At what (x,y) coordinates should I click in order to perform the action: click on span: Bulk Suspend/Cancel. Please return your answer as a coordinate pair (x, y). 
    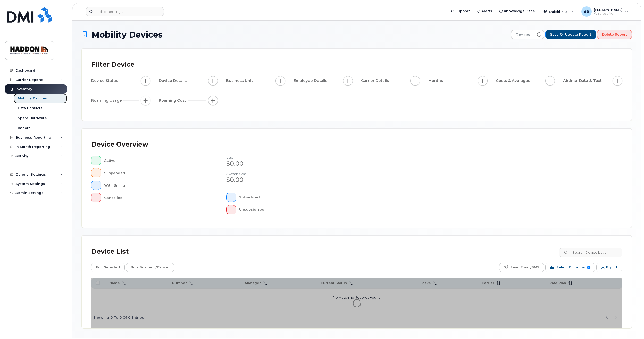
    Looking at the image, I should click on (150, 267).